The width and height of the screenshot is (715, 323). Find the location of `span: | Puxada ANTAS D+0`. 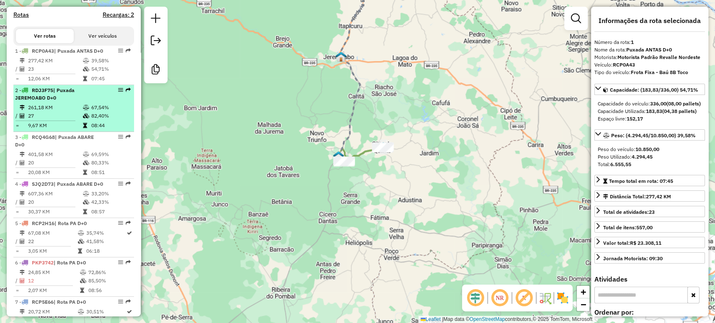

span: | Puxada ANTAS D+0 is located at coordinates (78, 51).